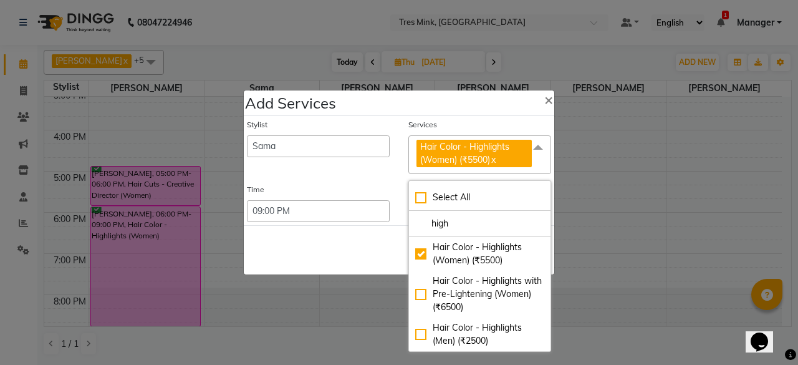 Image resolution: width=798 pixels, height=365 pixels. What do you see at coordinates (479, 334) in the screenshot?
I see `div: Hair Color - Highlights (Men) (₹2500)` at bounding box center [479, 334].